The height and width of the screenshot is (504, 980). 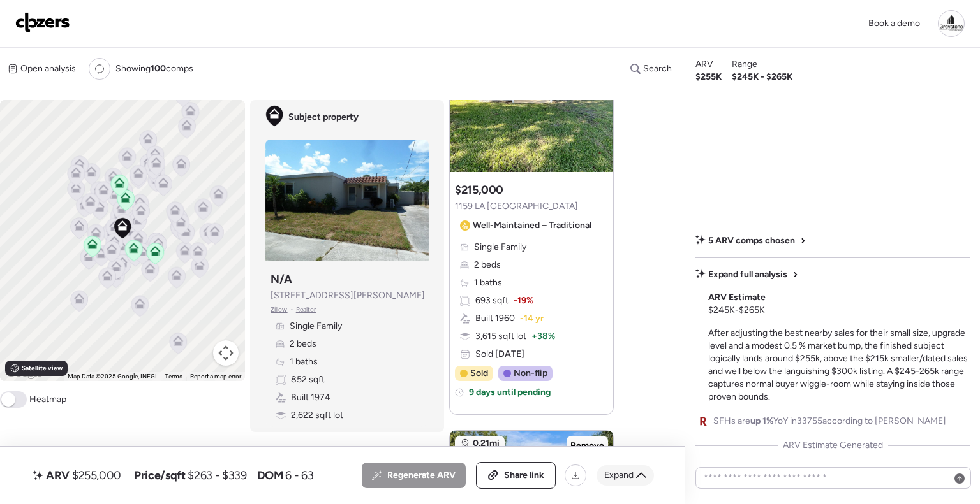 What do you see at coordinates (173, 376) in the screenshot?
I see `a: Terms (opens in new tab)` at bounding box center [173, 376].